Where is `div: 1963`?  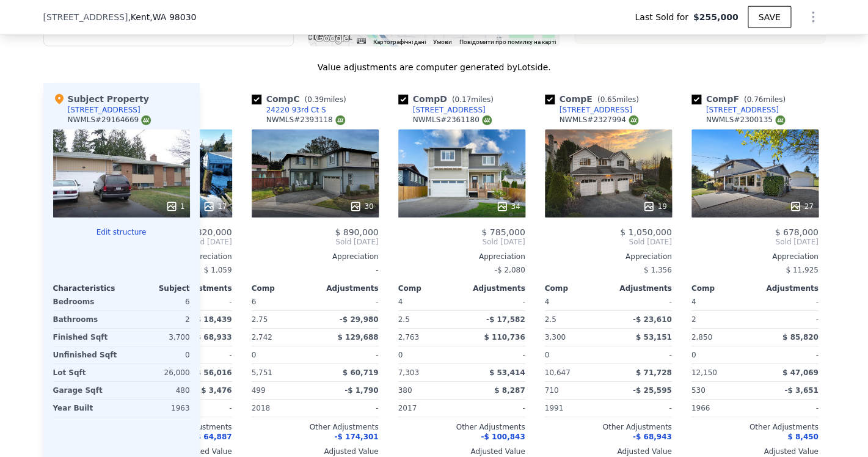 div: 1963 is located at coordinates (157, 407).